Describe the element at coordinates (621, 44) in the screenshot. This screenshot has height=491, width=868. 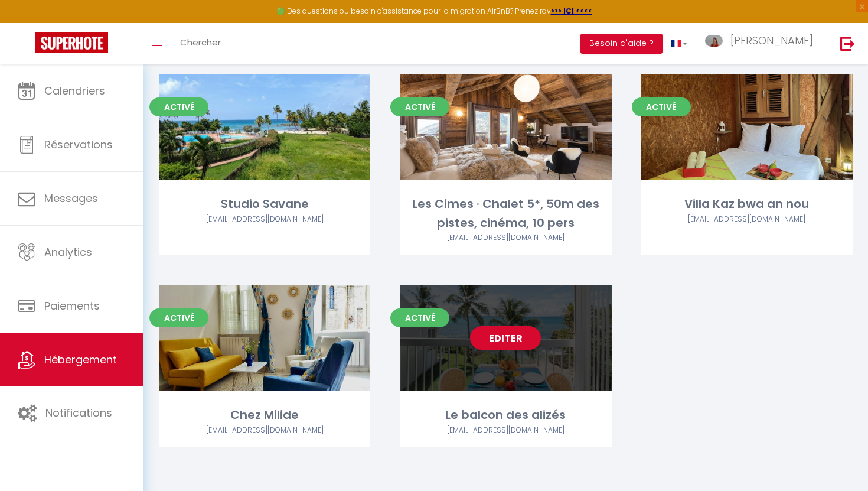
I see `button: Besoin d'aide ?` at that location.